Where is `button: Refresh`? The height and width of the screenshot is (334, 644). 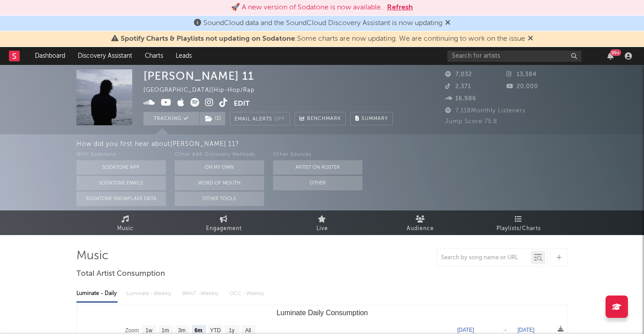 button: Refresh is located at coordinates (400, 8).